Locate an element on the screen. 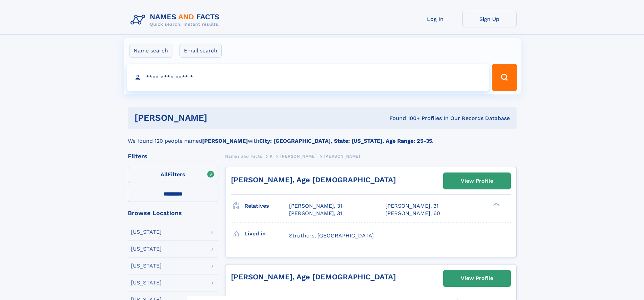 The image size is (644, 300). span: K is located at coordinates (271, 156).